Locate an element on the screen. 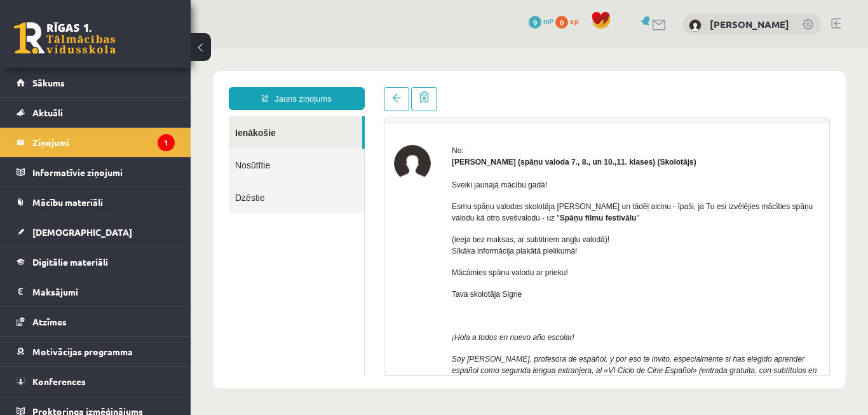  a: Nosūtītie is located at coordinates (106, 116).